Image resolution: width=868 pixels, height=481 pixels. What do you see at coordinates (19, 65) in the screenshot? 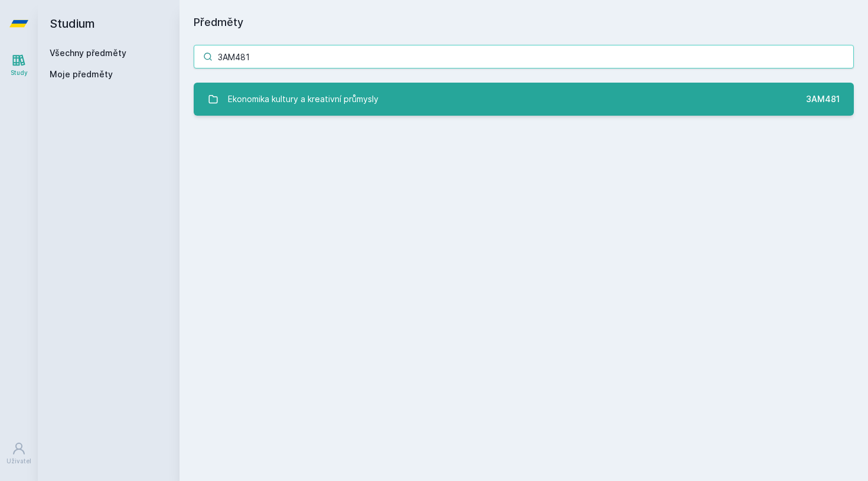
I see `a: Study` at bounding box center [19, 65].